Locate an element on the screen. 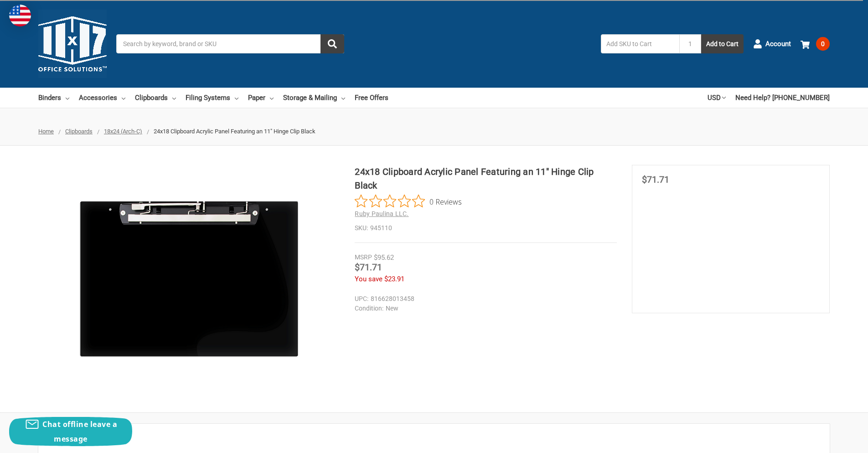 The width and height of the screenshot is (868, 453). dd: 945110 is located at coordinates (486, 228).